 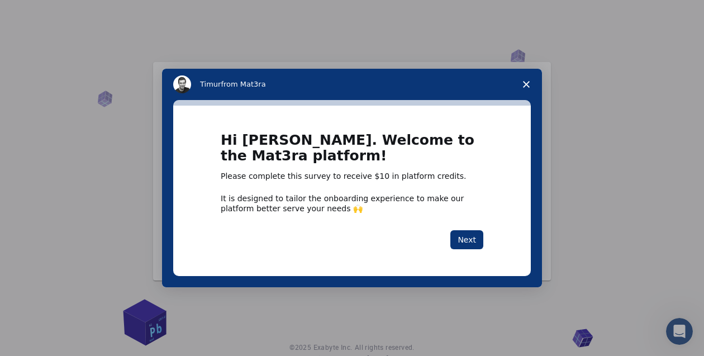 I want to click on div: Please complete this survey to receive $10 in platform credits., so click(x=352, y=177).